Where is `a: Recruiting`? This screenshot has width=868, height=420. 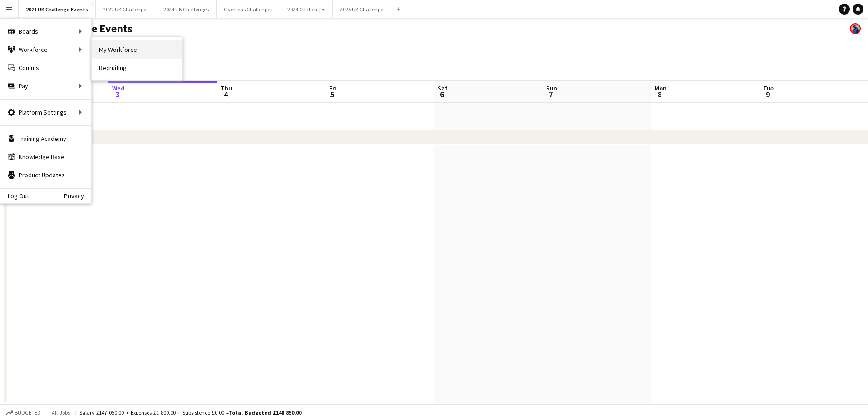
a: Recruiting is located at coordinates (137, 67).